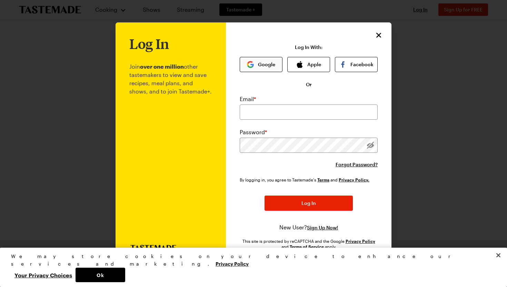  I want to click on a: Google Terms of Service, so click(307, 246).